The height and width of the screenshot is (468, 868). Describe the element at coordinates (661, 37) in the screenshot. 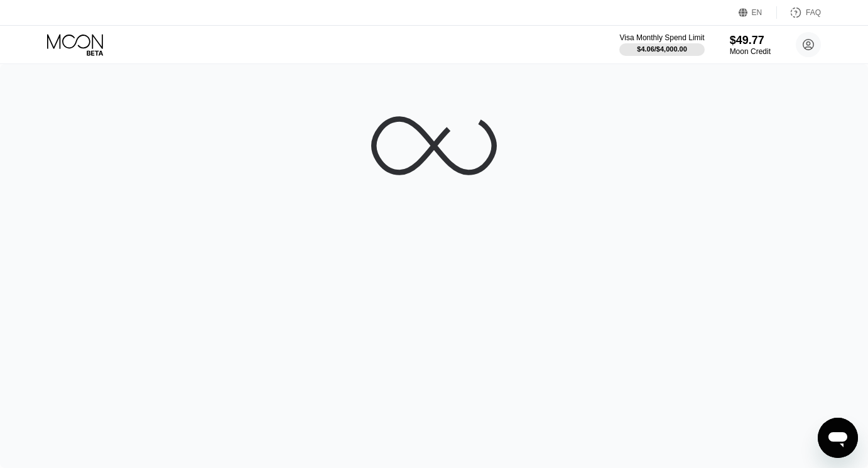

I see `div: Visa Monthly Spend Limit` at that location.